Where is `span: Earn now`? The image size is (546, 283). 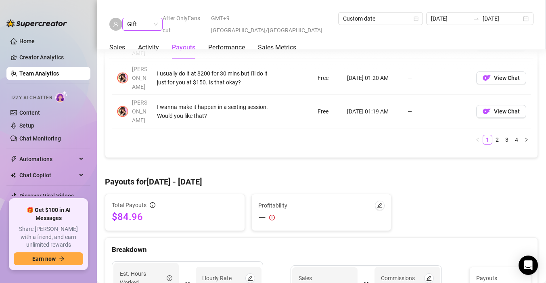
span: Earn now is located at coordinates (44, 259).